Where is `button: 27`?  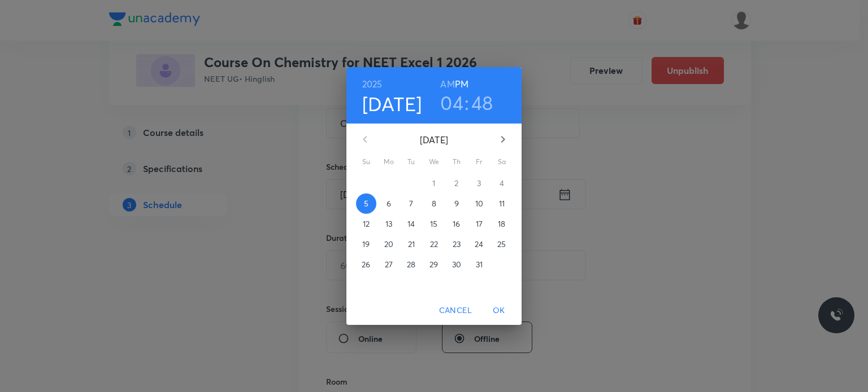
button: 27 is located at coordinates (389, 265).